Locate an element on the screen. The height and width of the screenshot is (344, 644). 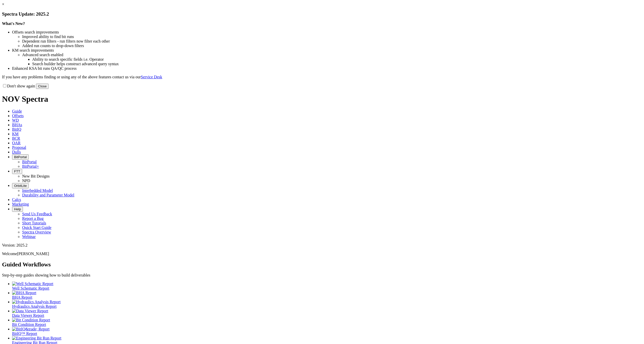
input: Don't show again is located at coordinates (5, 86).